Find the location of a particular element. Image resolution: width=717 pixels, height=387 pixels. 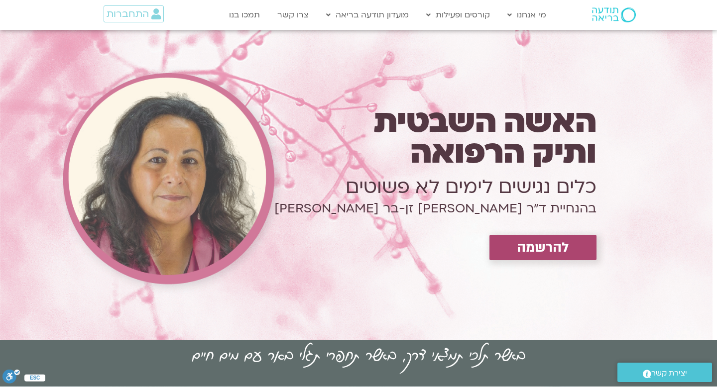

a: התחברות is located at coordinates (133, 14).